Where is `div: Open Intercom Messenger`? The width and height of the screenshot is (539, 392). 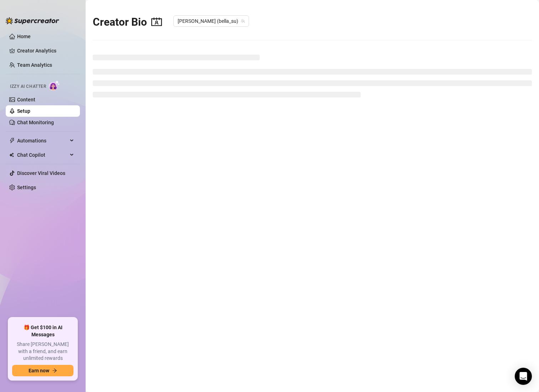
div: Open Intercom Messenger is located at coordinates (523, 376).